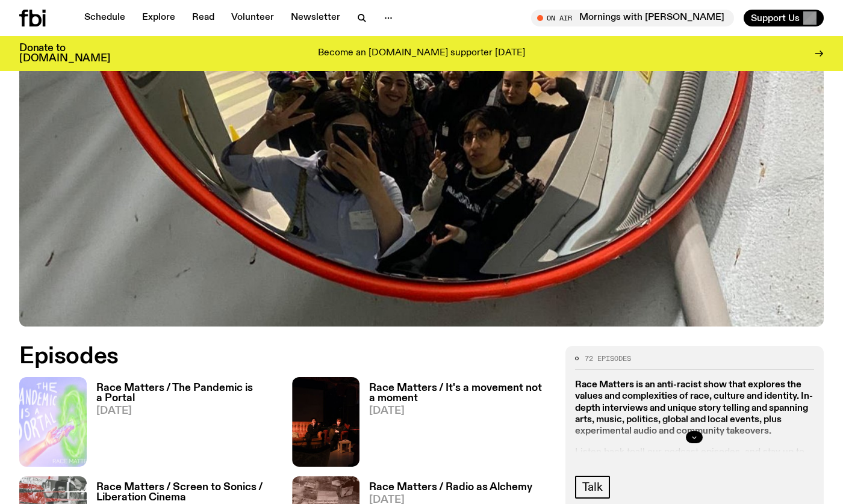 This screenshot has width=843, height=504. I want to click on span: Support Us, so click(775, 18).